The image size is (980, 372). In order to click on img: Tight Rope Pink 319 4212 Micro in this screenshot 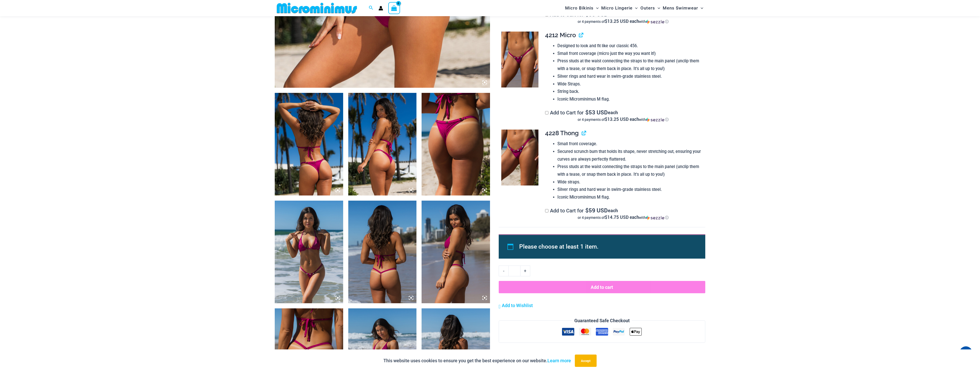, I will do `click(519, 60)`.